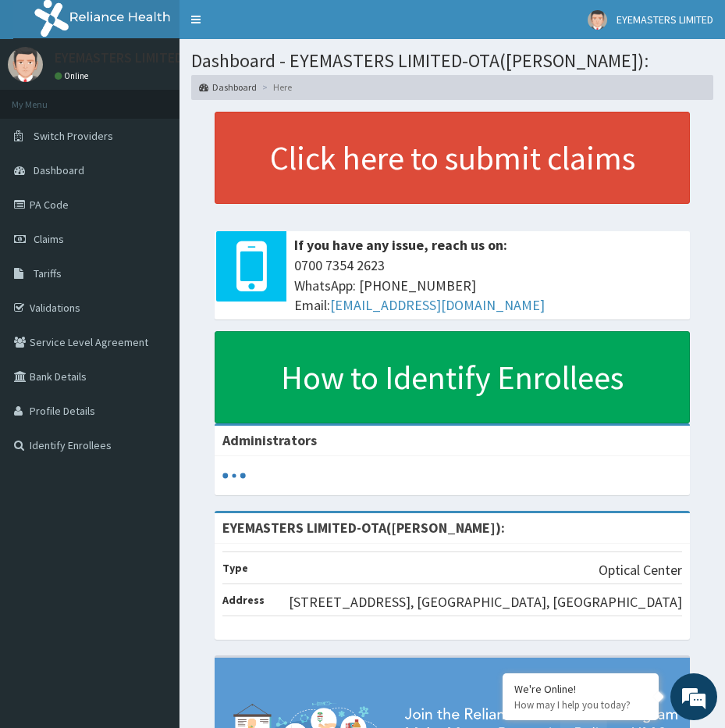 This screenshot has height=728, width=725. I want to click on b: Address, so click(243, 600).